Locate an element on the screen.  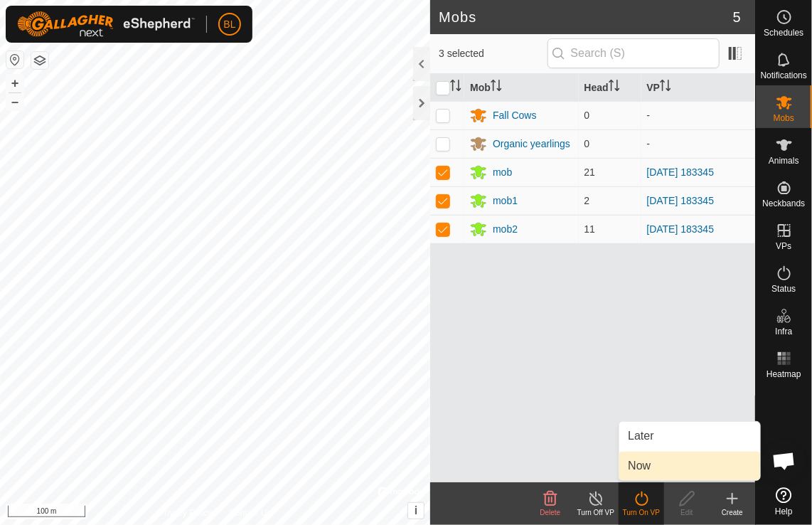
span: Animals is located at coordinates (784, 160).